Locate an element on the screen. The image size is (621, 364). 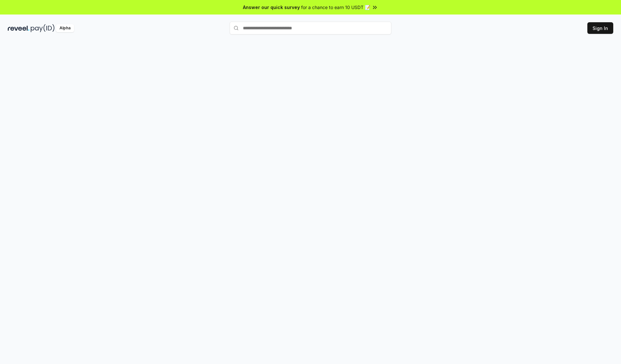
img: pay_id is located at coordinates (42, 28).